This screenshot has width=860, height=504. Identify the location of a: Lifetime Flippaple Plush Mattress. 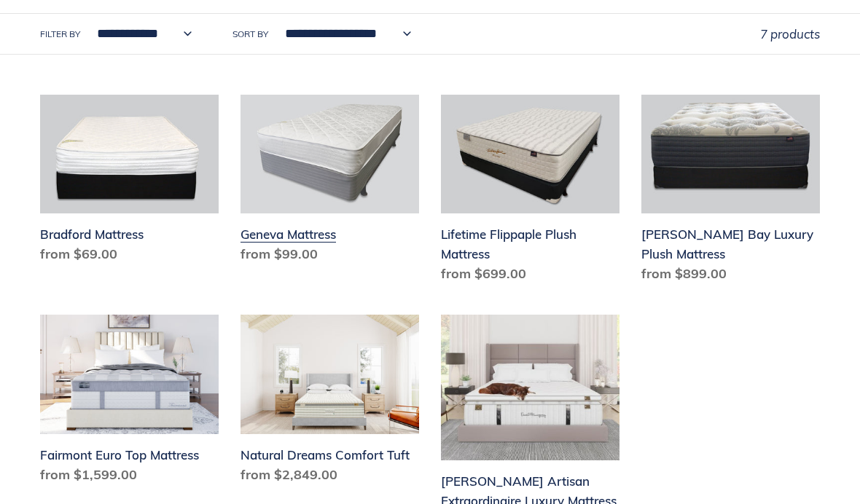
(530, 192).